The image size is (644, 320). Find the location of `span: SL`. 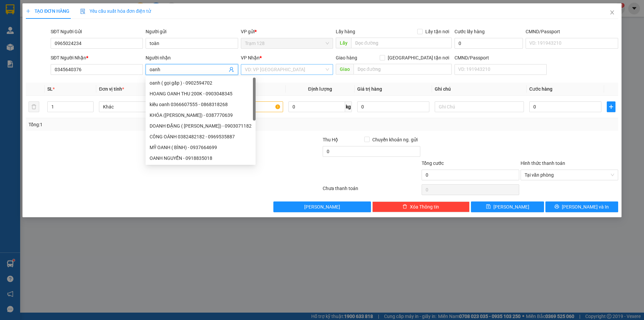

span: SL is located at coordinates (50, 89).